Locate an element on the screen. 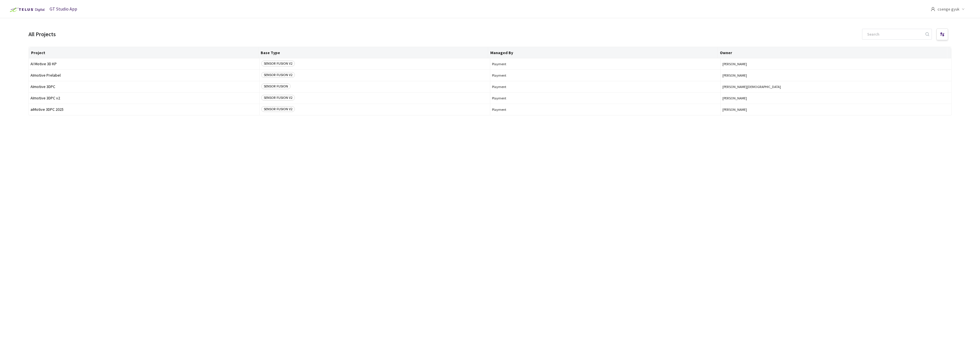 This screenshot has width=980, height=362. input: Search is located at coordinates (894, 35).